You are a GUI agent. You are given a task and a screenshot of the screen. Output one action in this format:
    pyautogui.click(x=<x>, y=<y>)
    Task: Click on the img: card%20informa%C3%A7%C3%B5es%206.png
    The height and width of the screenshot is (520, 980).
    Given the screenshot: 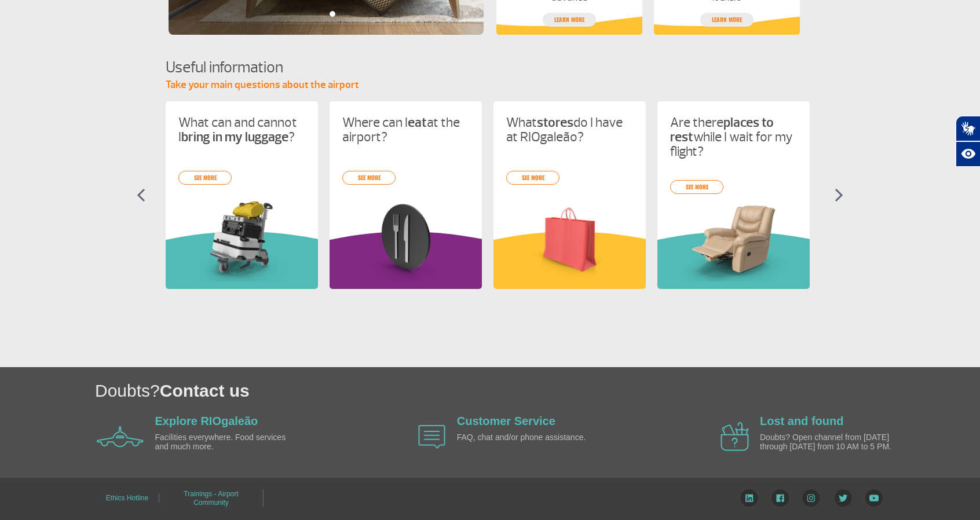 What is the action you would take?
    pyautogui.click(x=569, y=240)
    